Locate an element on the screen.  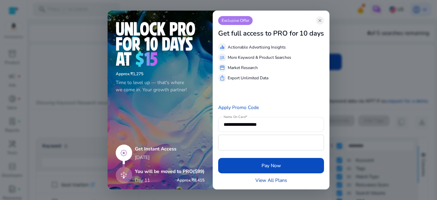
p: Market Research is located at coordinates (243, 68).